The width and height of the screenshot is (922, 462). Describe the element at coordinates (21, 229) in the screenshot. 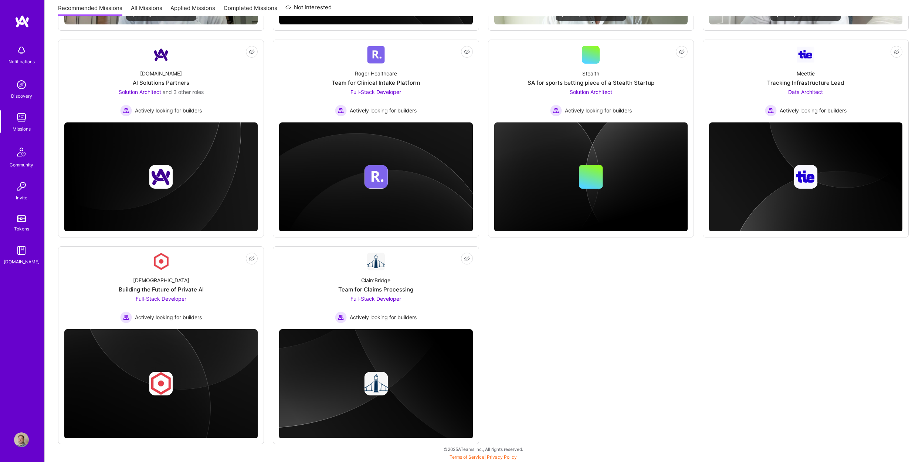

I see `div: Tokens` at that location.